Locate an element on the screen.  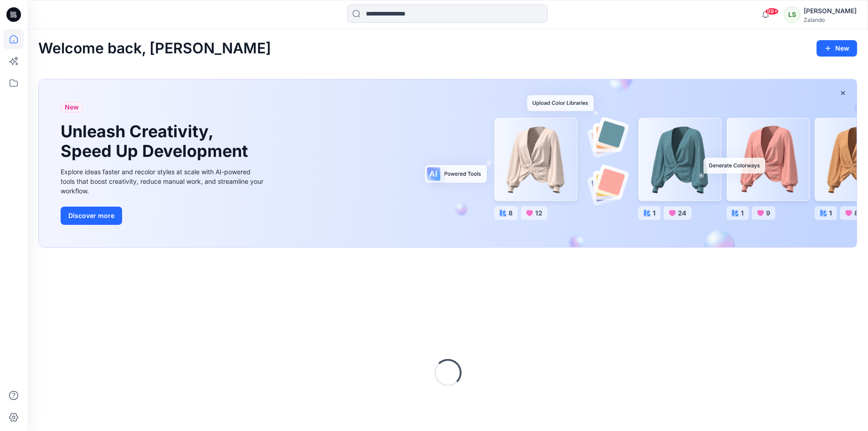
a: Discover more is located at coordinates (163, 216).